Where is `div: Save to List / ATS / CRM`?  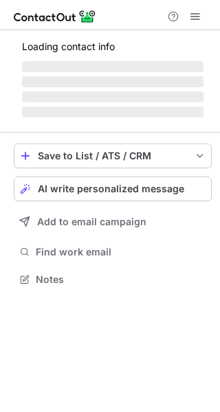
div: Save to List / ATS / CRM is located at coordinates (113, 156).